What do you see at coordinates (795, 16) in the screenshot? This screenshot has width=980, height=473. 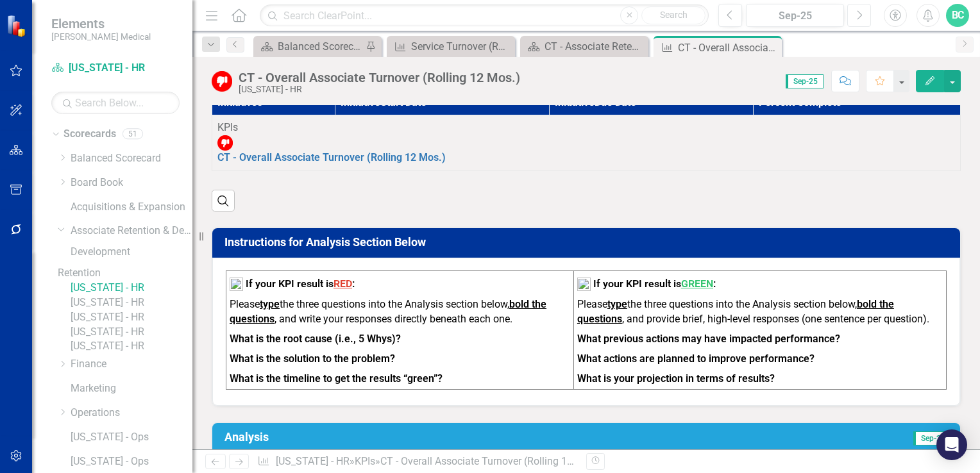 I see `button: Sep-25` at bounding box center [795, 16].